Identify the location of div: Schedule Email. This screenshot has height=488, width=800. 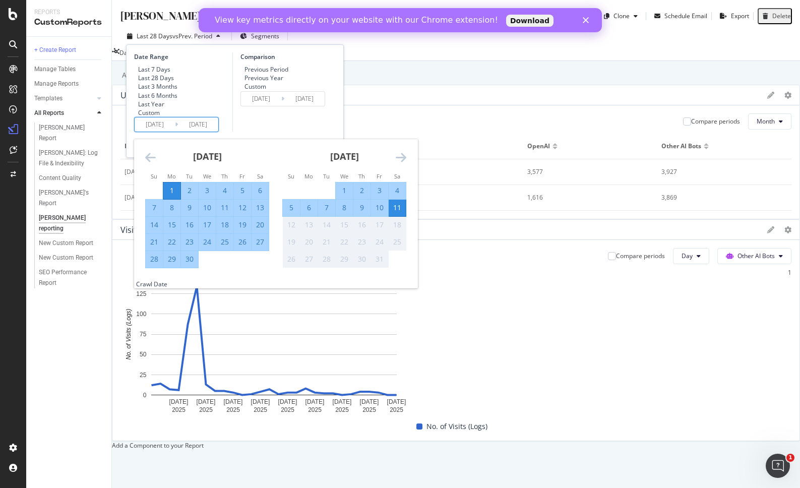
(686, 16).